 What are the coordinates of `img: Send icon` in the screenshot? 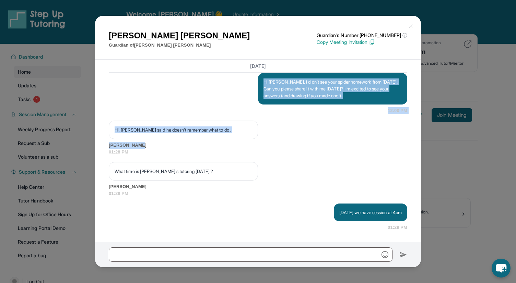 It's located at (403, 255).